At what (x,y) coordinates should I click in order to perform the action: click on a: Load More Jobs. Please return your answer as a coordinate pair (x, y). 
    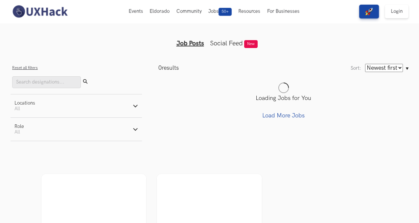
    Looking at the image, I should click on (283, 115).